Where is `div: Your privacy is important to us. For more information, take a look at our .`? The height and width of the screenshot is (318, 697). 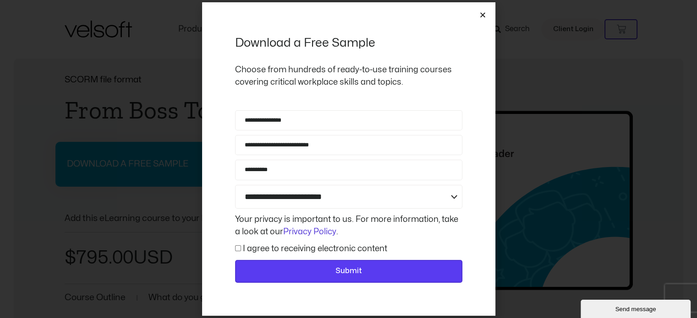 div: Your privacy is important to us. For more information, take a look at our . is located at coordinates (349, 226).